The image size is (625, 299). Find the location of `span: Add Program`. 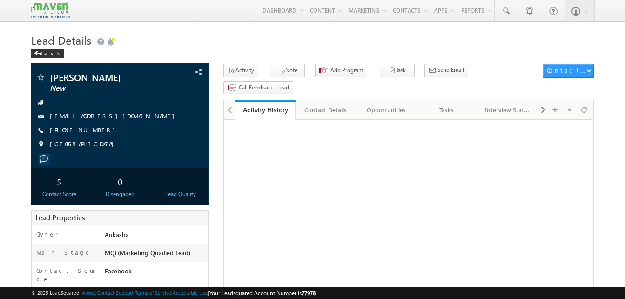

span: Add Program is located at coordinates (347, 70).